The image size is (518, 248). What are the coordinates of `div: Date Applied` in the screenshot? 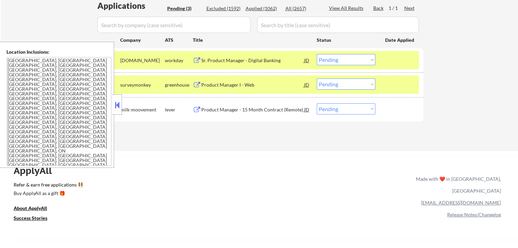 It's located at (400, 40).